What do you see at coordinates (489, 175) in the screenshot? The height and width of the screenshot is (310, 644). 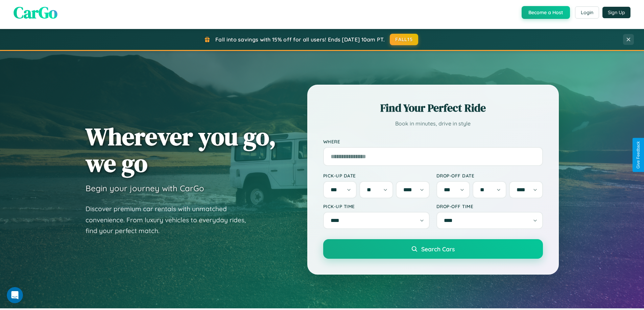 I see `label: Drop-off Date` at bounding box center [489, 175].